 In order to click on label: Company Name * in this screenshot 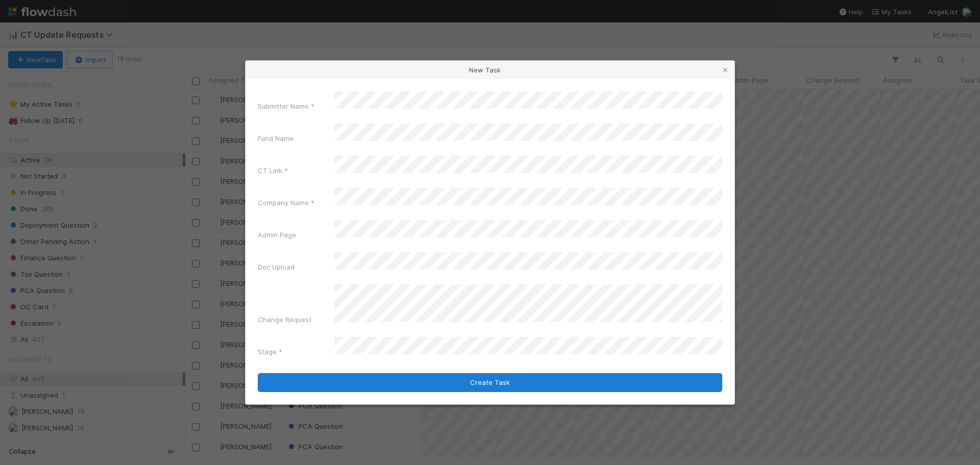, I will do `click(286, 203)`.